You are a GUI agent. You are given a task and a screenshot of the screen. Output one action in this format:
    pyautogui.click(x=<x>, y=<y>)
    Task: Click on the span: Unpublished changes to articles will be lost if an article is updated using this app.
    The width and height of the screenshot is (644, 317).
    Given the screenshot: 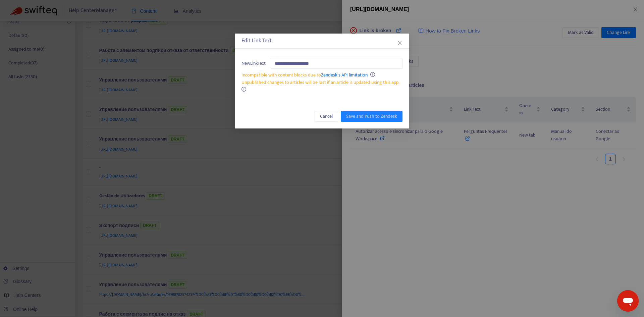 What is the action you would take?
    pyautogui.click(x=320, y=82)
    